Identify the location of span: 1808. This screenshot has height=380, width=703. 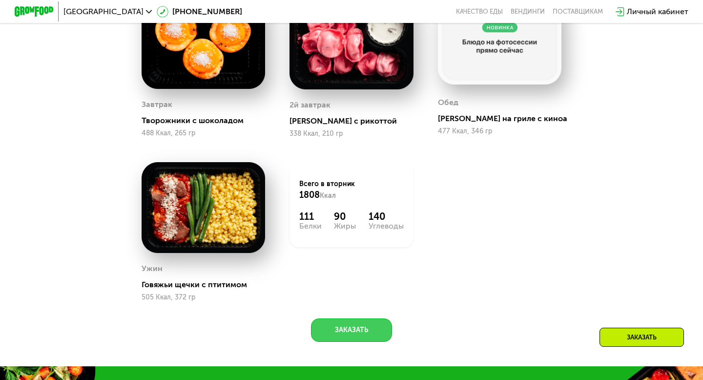
(309, 195).